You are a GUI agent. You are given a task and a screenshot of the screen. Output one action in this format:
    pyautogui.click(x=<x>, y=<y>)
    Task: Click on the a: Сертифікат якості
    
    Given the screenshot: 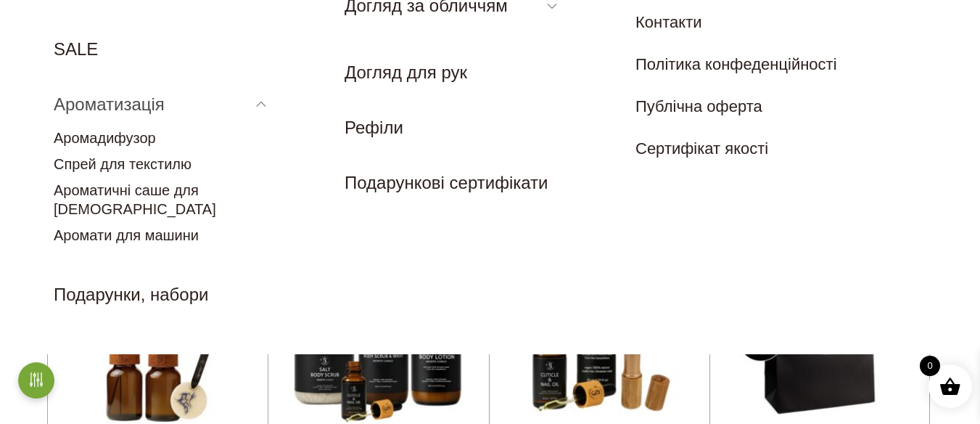 What is the action you would take?
    pyautogui.click(x=701, y=148)
    